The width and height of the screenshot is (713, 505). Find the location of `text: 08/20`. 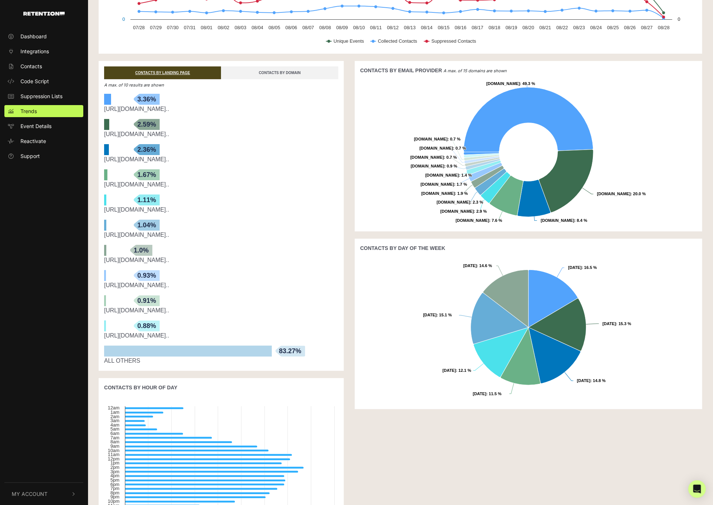

text: 08/20 is located at coordinates (528, 27).